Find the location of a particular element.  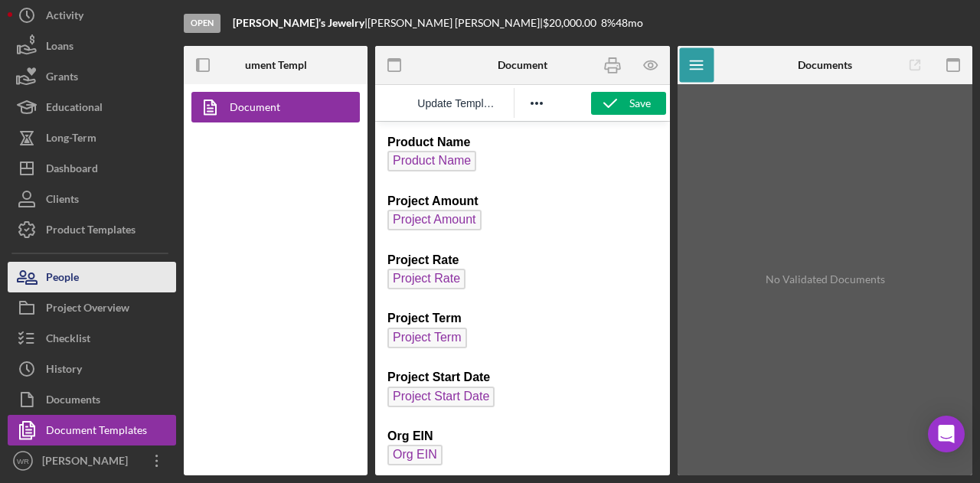

strong: Project Amount is located at coordinates (57, 79).